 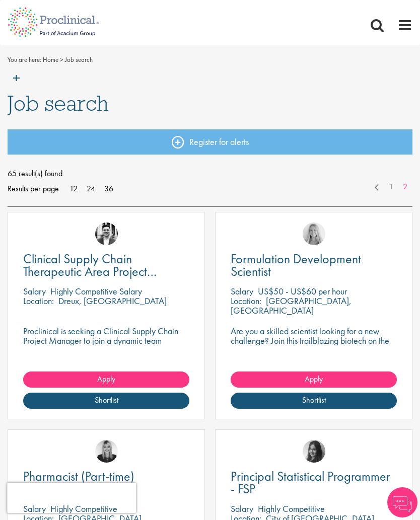 What do you see at coordinates (106, 451) in the screenshot?
I see `img: Janelle Jones` at bounding box center [106, 451].